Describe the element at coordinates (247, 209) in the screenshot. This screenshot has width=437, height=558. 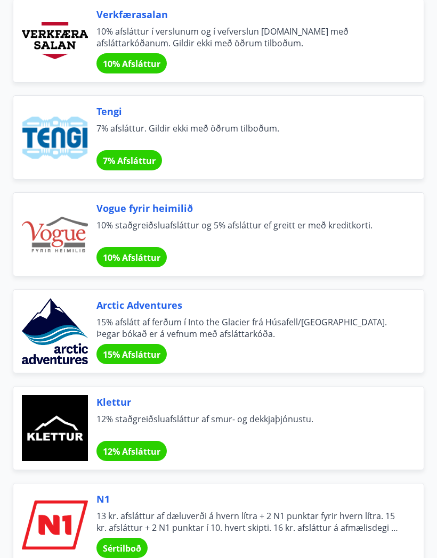
I see `span: Vogue fyrir heimilið` at that location.